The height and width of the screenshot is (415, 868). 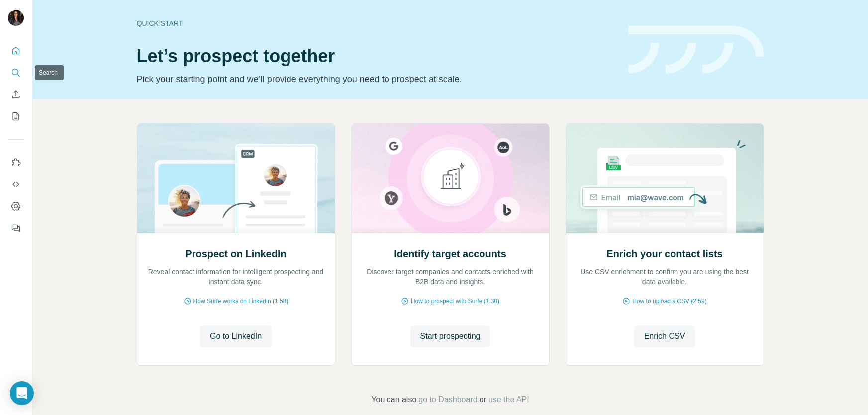 What do you see at coordinates (450, 178) in the screenshot?
I see `img: Identify target accounts` at bounding box center [450, 178].